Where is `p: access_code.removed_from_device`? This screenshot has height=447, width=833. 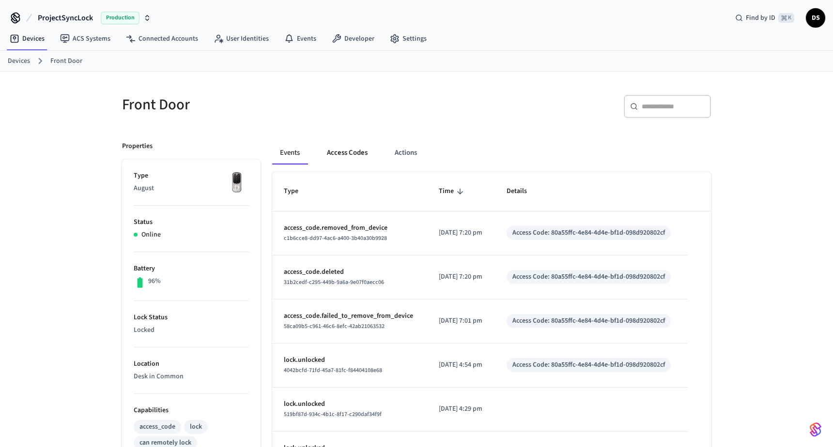
p: access_code.removed_from_device is located at coordinates (349, 228).